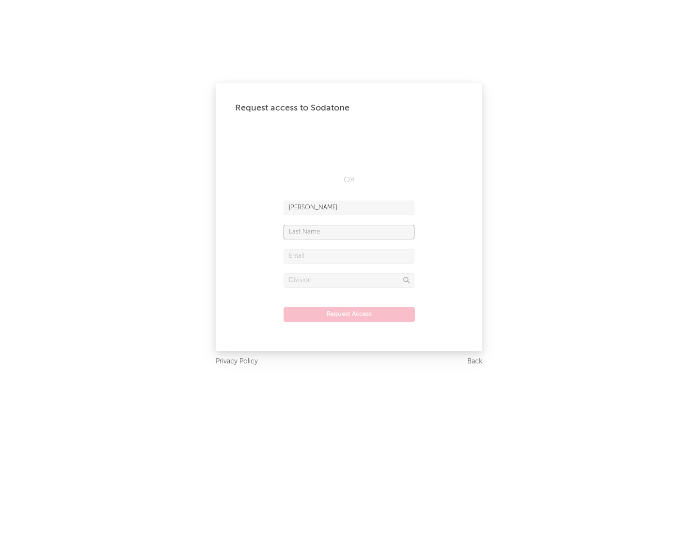  Describe the element at coordinates (349, 315) in the screenshot. I see `button: Request Access` at that location.